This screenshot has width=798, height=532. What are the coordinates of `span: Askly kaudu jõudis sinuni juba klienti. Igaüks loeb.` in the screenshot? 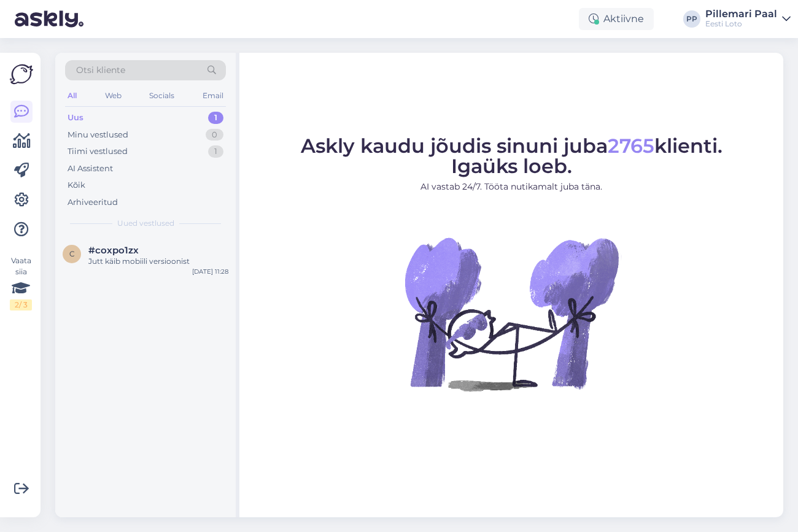 It's located at (511, 156).